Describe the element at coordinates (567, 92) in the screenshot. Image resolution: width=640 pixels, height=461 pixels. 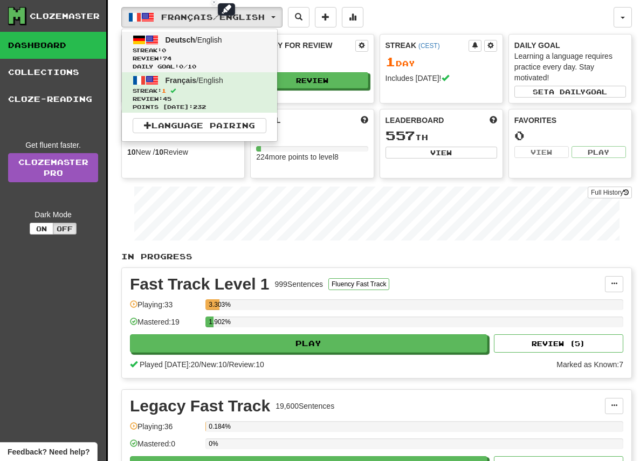
I see `span: a daily` at that location.